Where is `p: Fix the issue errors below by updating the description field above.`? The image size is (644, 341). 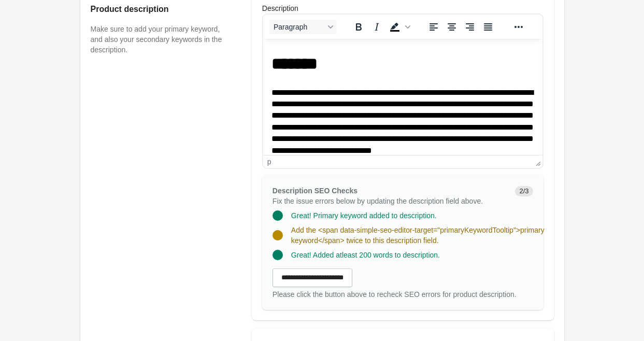 p: Fix the issue errors below by updating the description field above. is located at coordinates (390, 202).